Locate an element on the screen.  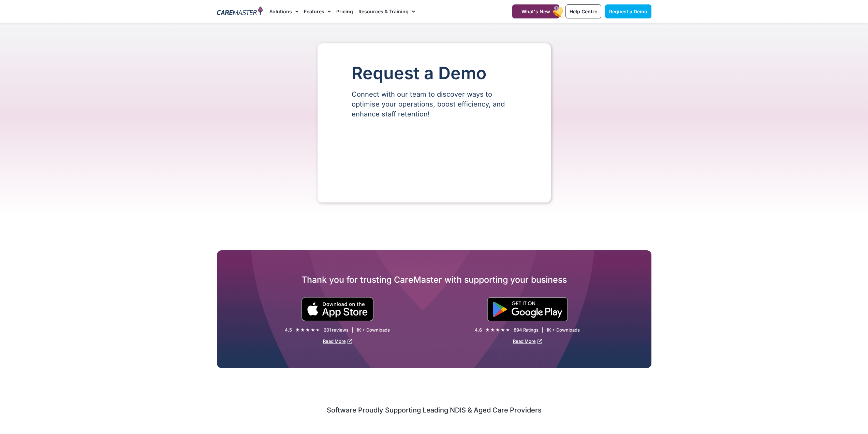
a: Request a Demo is located at coordinates (628, 11).